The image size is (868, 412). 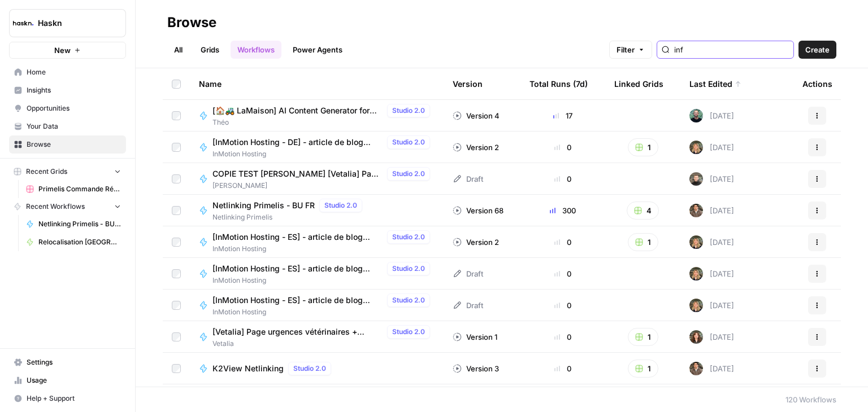 What do you see at coordinates (73, 72) in the screenshot?
I see `span: Home` at bounding box center [73, 72].